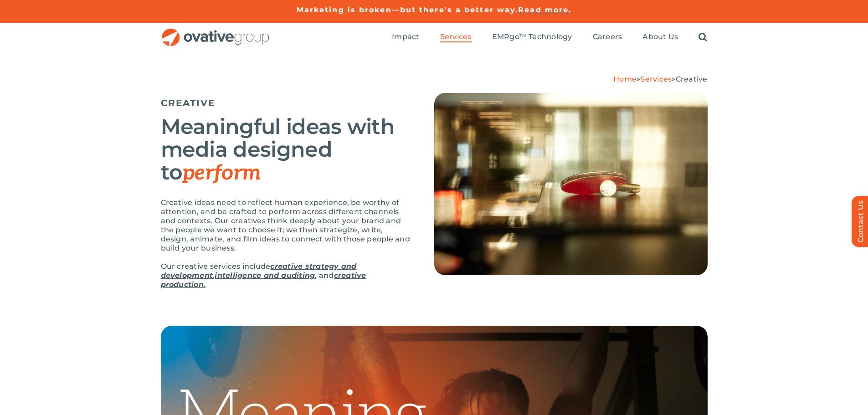 The height and width of the screenshot is (415, 868). What do you see at coordinates (544, 9) in the screenshot?
I see `span: Read more.` at bounding box center [544, 9].